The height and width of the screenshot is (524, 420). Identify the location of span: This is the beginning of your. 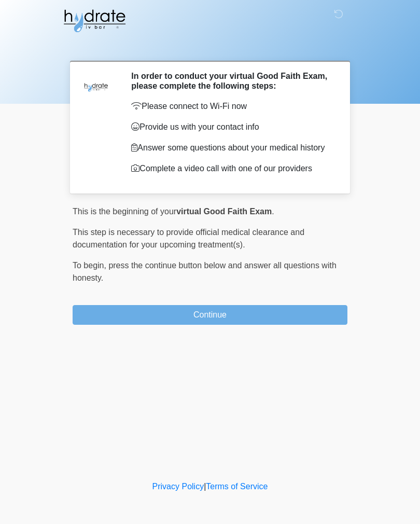
(124, 211).